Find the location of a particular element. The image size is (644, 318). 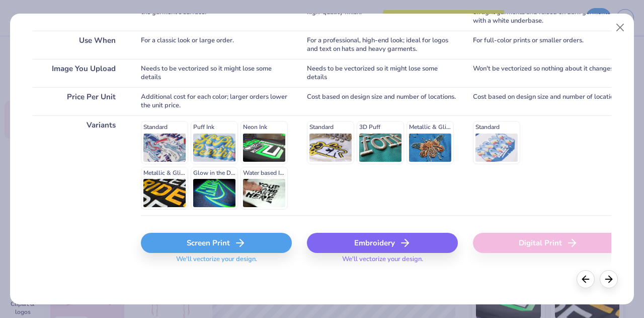

div: Digital Print is located at coordinates (548, 243).